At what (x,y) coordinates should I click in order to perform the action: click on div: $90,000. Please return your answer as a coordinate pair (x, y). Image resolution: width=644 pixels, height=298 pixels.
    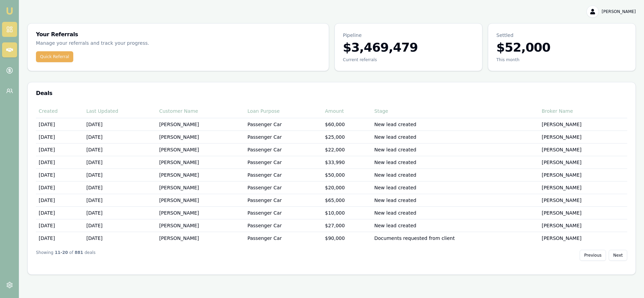
    Looking at the image, I should click on (347, 238).